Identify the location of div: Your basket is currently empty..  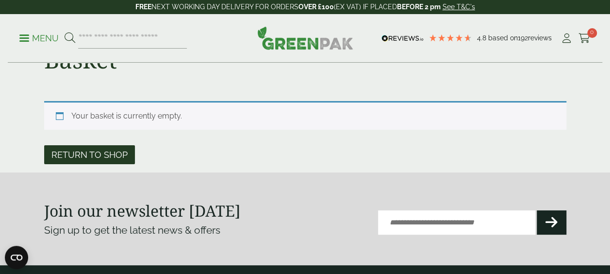
(305, 115).